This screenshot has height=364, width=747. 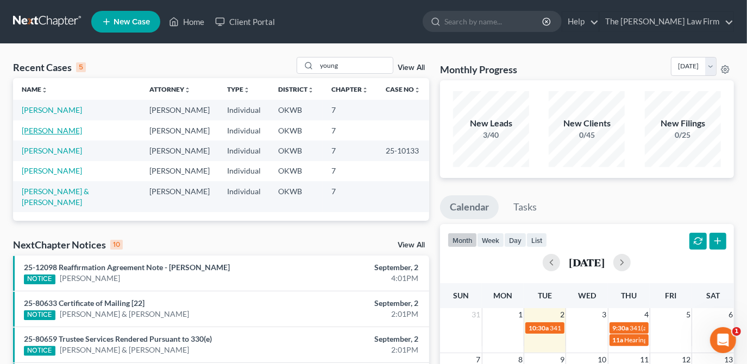 I want to click on a: Help, so click(x=580, y=22).